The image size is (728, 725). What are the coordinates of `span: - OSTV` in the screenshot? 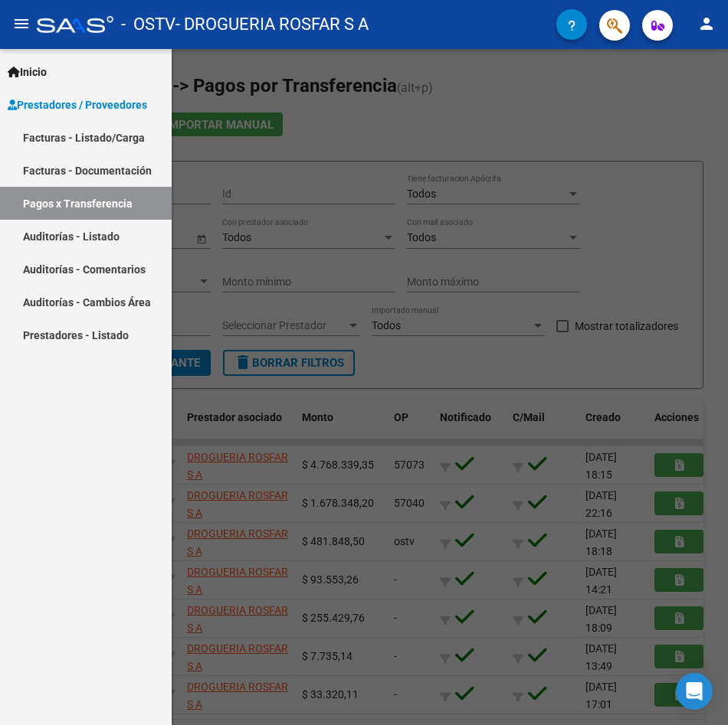 It's located at (148, 24).